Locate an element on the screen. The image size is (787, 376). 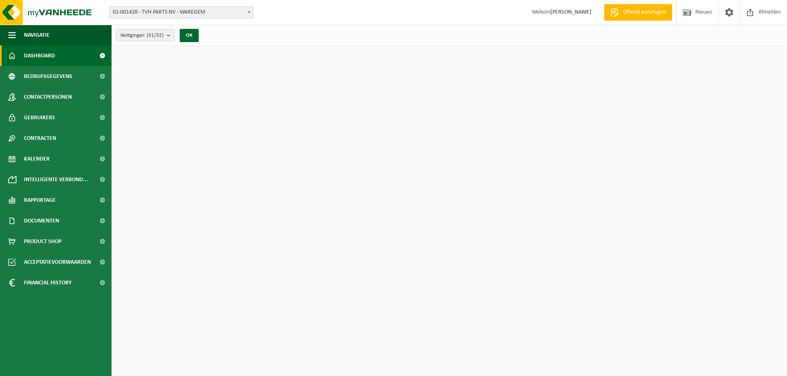
span: Offerte aanvragen is located at coordinates (645, 12).